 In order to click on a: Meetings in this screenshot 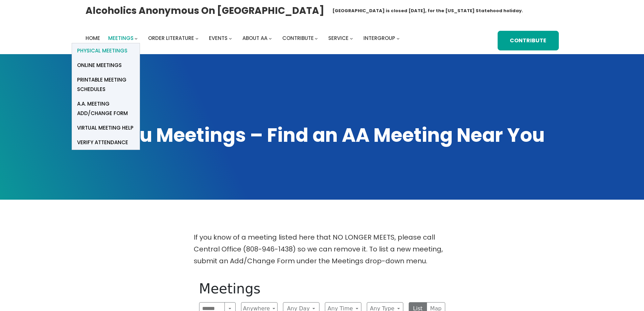, I will do `click(121, 38)`.